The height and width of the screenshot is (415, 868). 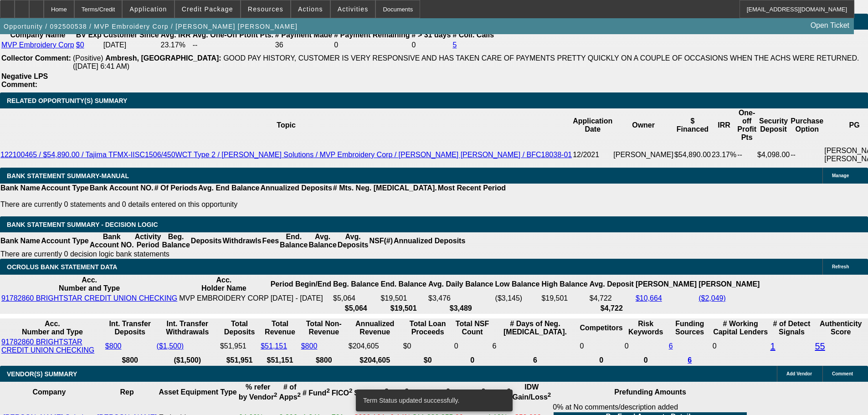 I want to click on a: 55, so click(x=820, y=346).